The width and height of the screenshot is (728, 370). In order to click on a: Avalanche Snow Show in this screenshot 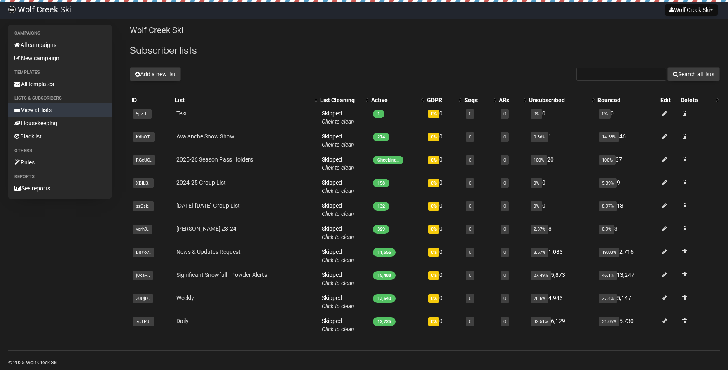, I will do `click(205, 136)`.